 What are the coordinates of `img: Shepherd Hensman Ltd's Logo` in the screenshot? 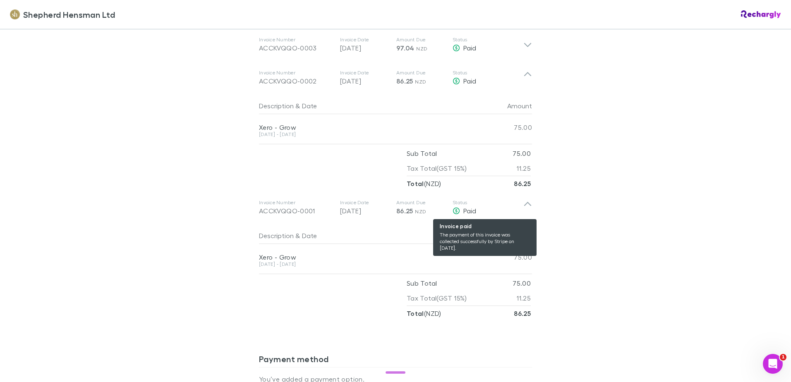 It's located at (15, 14).